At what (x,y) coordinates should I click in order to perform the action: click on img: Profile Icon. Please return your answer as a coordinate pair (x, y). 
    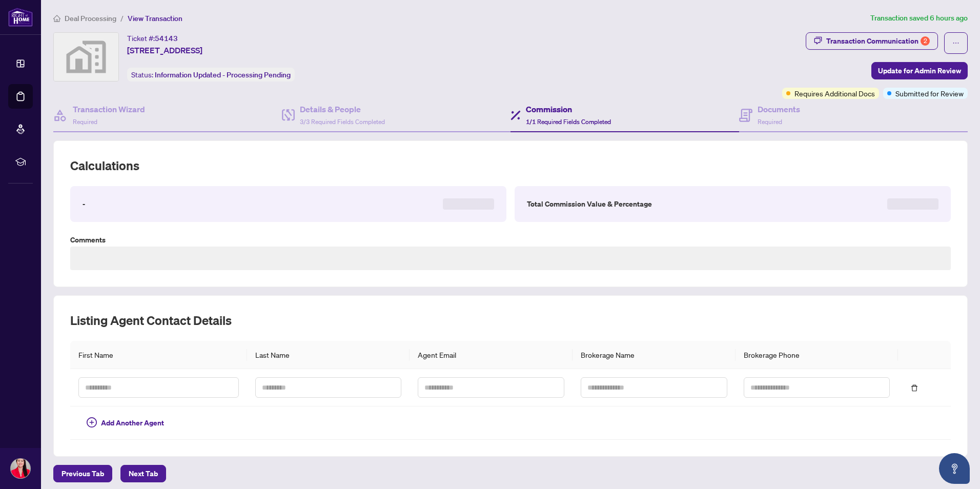
    Looking at the image, I should click on (21, 468).